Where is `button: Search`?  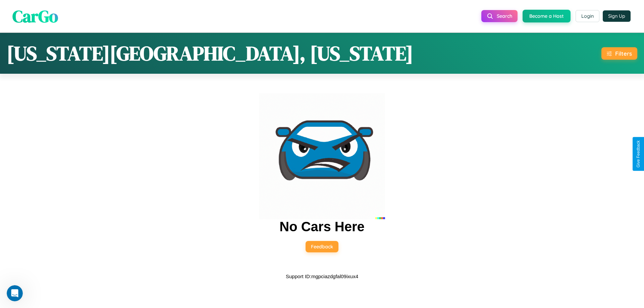
button: Search is located at coordinates (499, 16).